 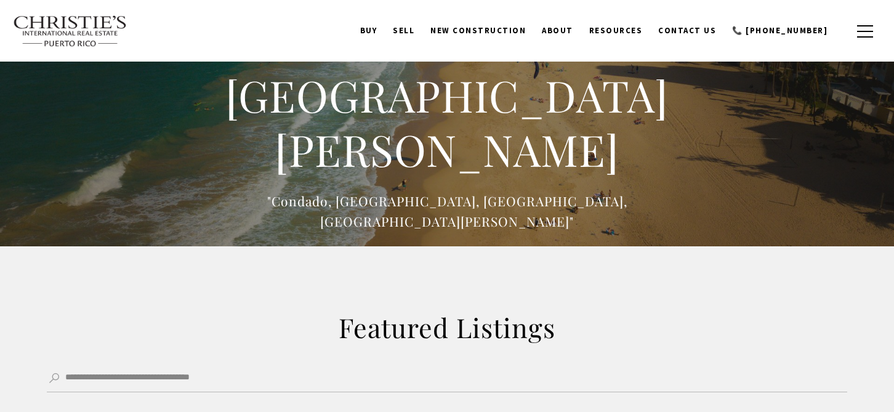 I want to click on span: New Construction, so click(x=478, y=30).